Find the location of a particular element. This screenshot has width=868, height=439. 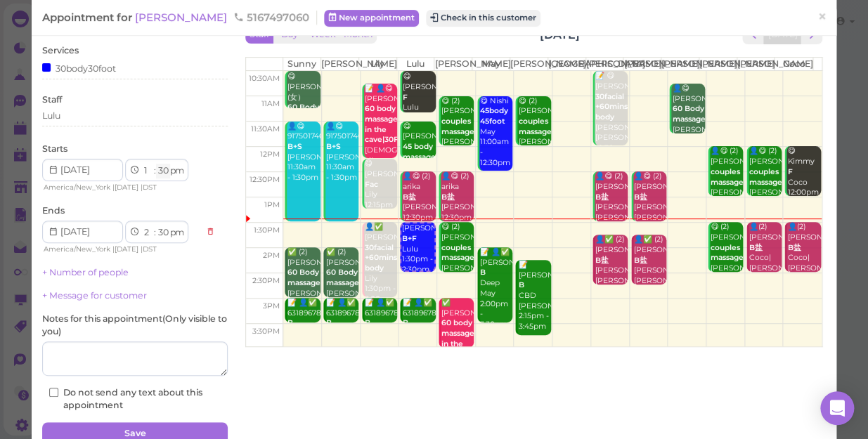

span: 3pm is located at coordinates (271, 305).